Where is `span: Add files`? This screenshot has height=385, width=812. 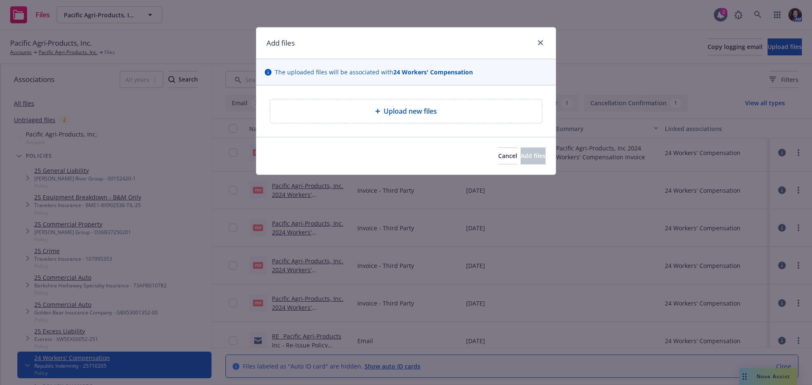
span: Add files is located at coordinates (533, 156).